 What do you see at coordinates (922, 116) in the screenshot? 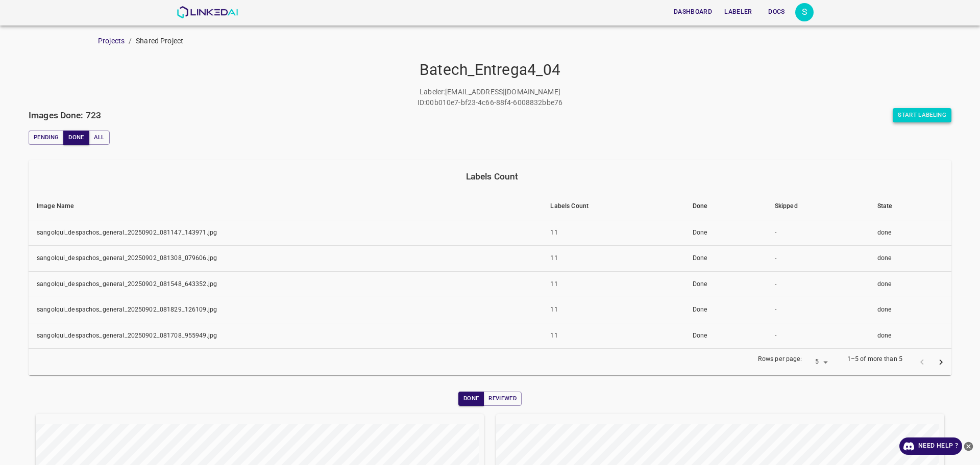
I see `button: Start Labeling` at bounding box center [922, 116].